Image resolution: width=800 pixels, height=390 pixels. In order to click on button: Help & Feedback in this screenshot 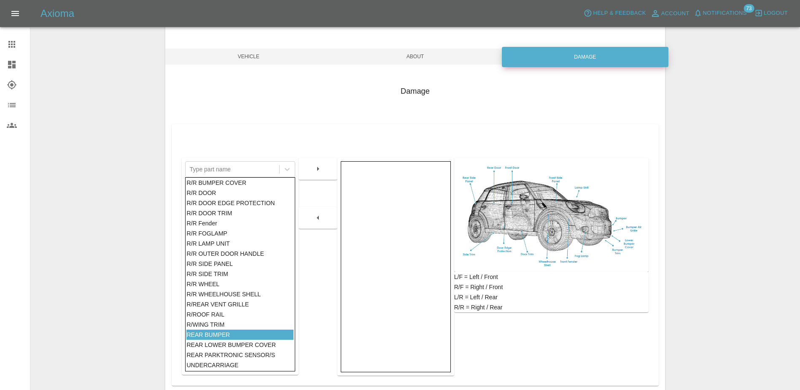, I will do `click(614, 13)`.